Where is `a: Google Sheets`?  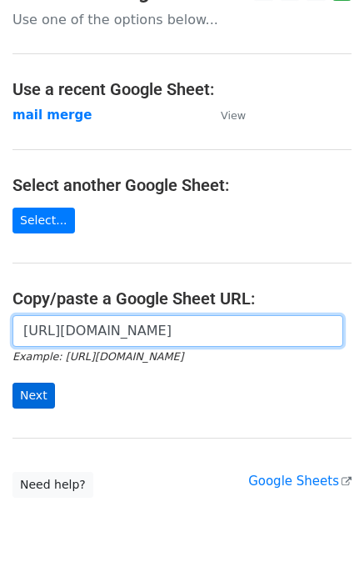
a: Google Sheets is located at coordinates (300, 481).